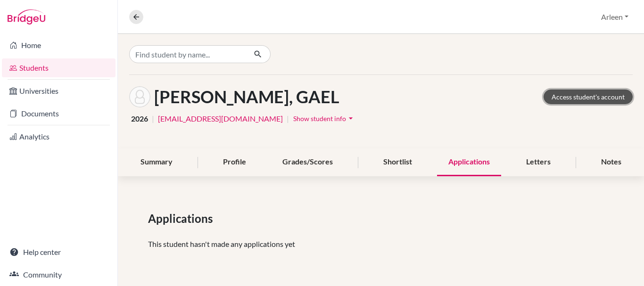 The height and width of the screenshot is (286, 644). Describe the element at coordinates (381, 244) in the screenshot. I see `p: This student hasn't made any applications yet` at that location.